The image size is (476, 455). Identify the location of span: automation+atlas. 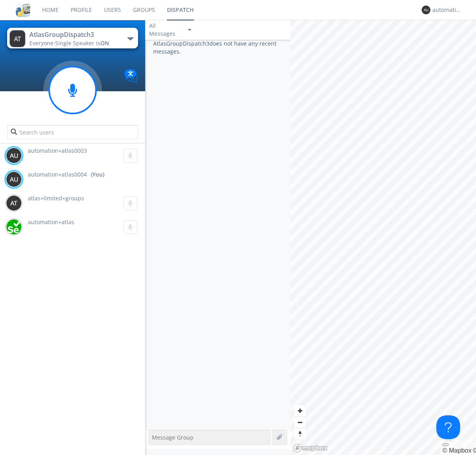
(51, 222).